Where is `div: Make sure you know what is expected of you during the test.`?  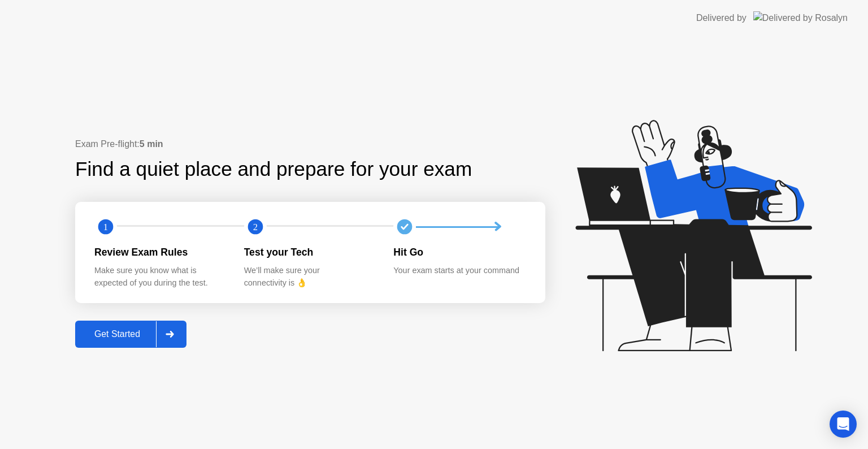 div: Make sure you know what is expected of you during the test. is located at coordinates (160, 277).